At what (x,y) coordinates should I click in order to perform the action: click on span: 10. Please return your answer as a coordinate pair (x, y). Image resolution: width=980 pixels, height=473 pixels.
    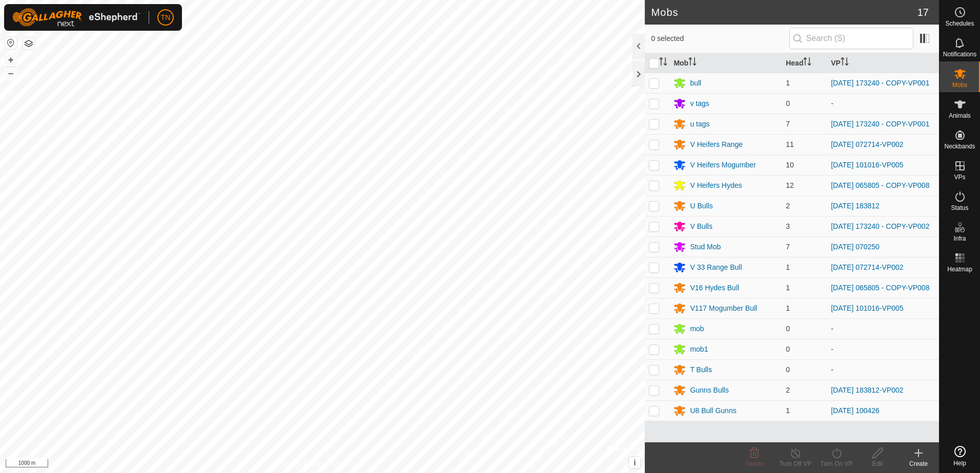
    Looking at the image, I should click on (789, 165).